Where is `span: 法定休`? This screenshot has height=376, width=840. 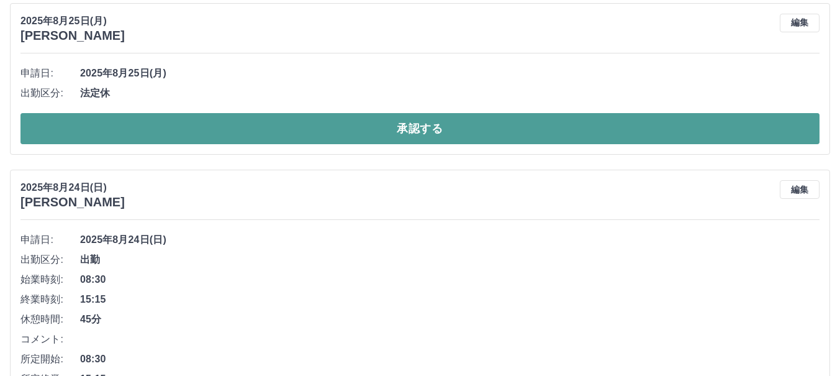
span: 法定休 is located at coordinates (449, 93).